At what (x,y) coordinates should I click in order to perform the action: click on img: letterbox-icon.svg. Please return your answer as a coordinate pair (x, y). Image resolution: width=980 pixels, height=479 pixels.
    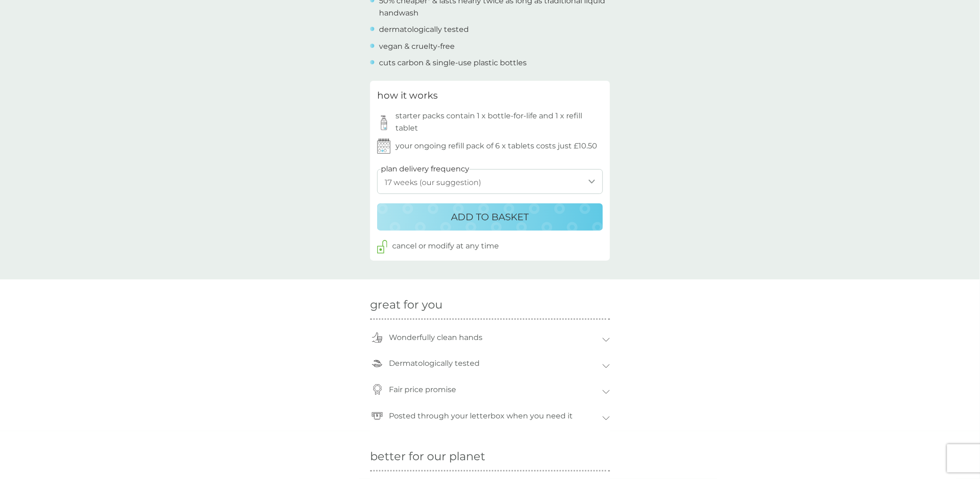
    Looking at the image, I should click on (378, 416).